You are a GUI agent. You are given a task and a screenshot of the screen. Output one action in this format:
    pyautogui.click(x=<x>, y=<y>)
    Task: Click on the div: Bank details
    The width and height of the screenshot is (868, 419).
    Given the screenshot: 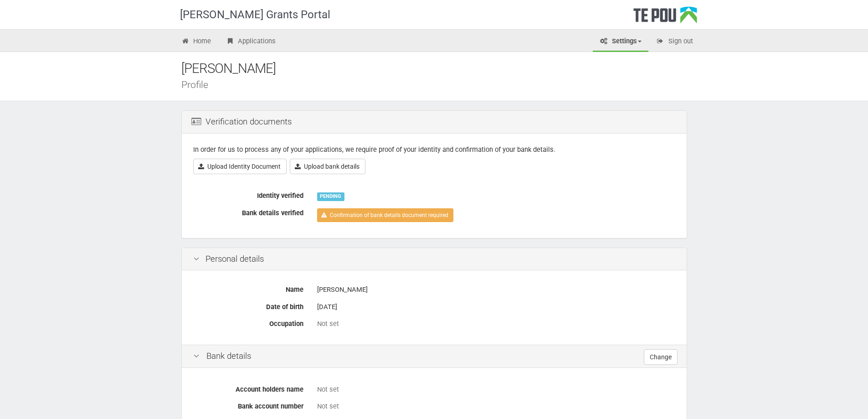 What is the action you would take?
    pyautogui.click(x=434, y=356)
    